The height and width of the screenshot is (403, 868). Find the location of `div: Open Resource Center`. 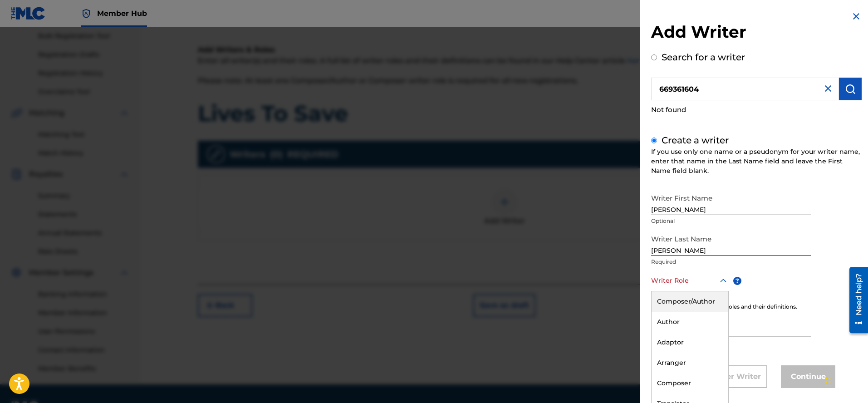

div: Open Resource Center is located at coordinates (16, 36).